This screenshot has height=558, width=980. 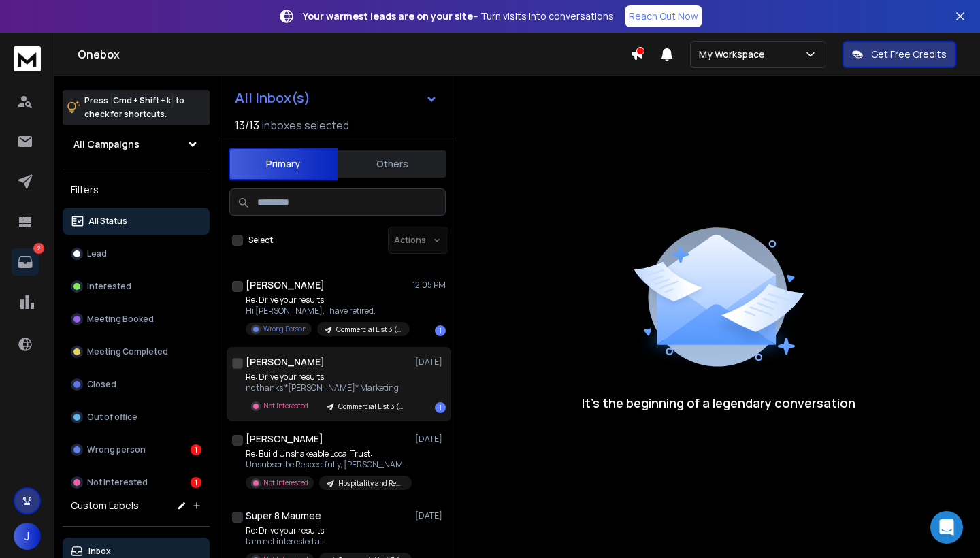 What do you see at coordinates (354, 55) in the screenshot?
I see `h1: Onebox` at bounding box center [354, 55].